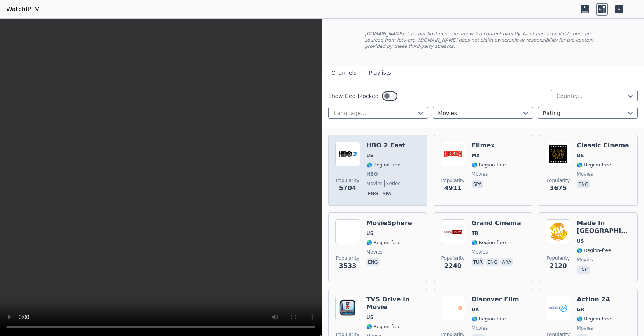 Image resolution: width=644 pixels, height=336 pixels. Describe the element at coordinates (344, 73) in the screenshot. I see `button: Channels` at that location.